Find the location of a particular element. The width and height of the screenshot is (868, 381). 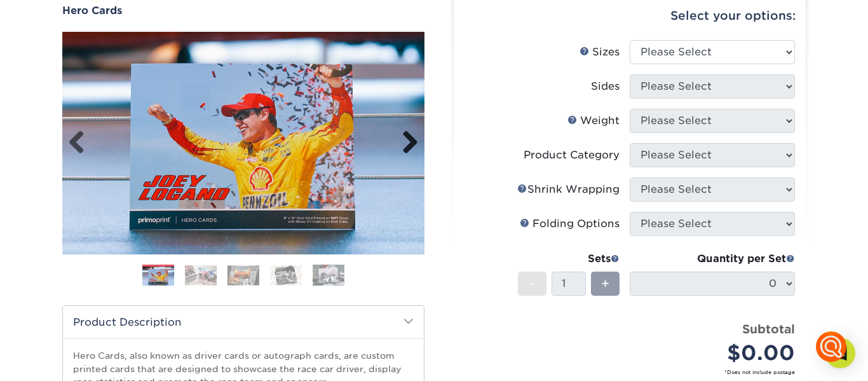

div: $0.00 is located at coordinates (717, 352).